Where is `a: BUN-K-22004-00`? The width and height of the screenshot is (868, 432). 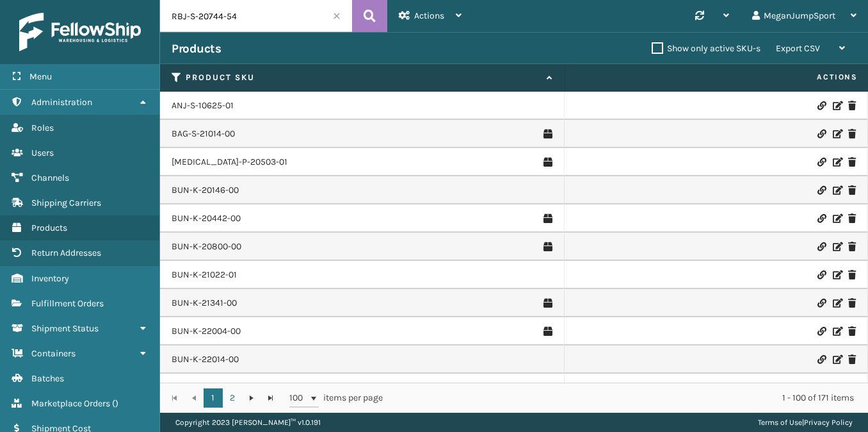 a: BUN-K-22004-00 is located at coordinates (206, 331).